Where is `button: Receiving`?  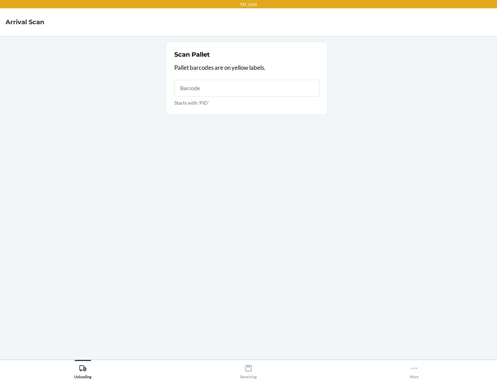 button: Receiving is located at coordinates (248, 369).